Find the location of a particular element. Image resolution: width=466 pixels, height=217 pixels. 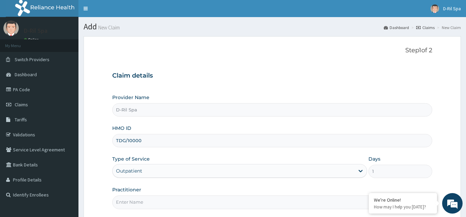

label: Days is located at coordinates (374, 159).